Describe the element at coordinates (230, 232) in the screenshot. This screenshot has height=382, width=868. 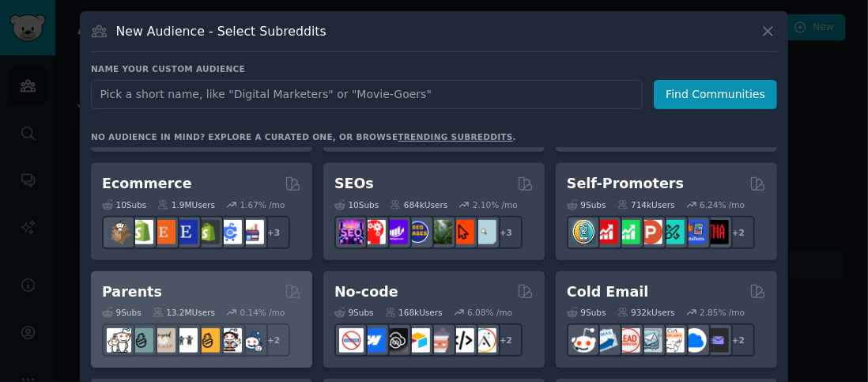
I see `img: ecommercemarketing` at that location.